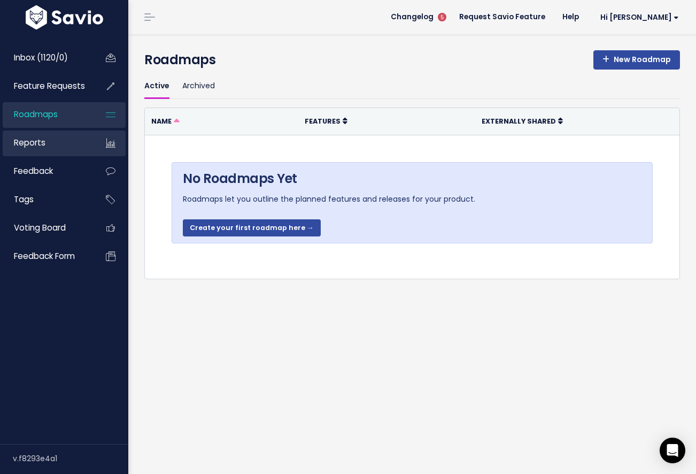 This screenshot has height=474, width=696. Describe the element at coordinates (71, 458) in the screenshot. I see `div: v.f8293e4a1` at that location.